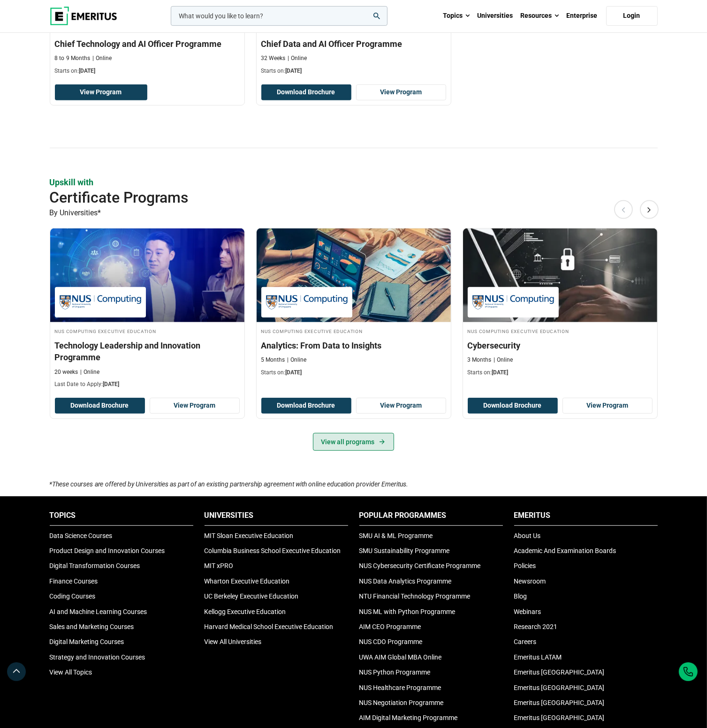 This screenshot has height=728, width=707. Describe the element at coordinates (71, 672) in the screenshot. I see `a: View All Topics` at that location.